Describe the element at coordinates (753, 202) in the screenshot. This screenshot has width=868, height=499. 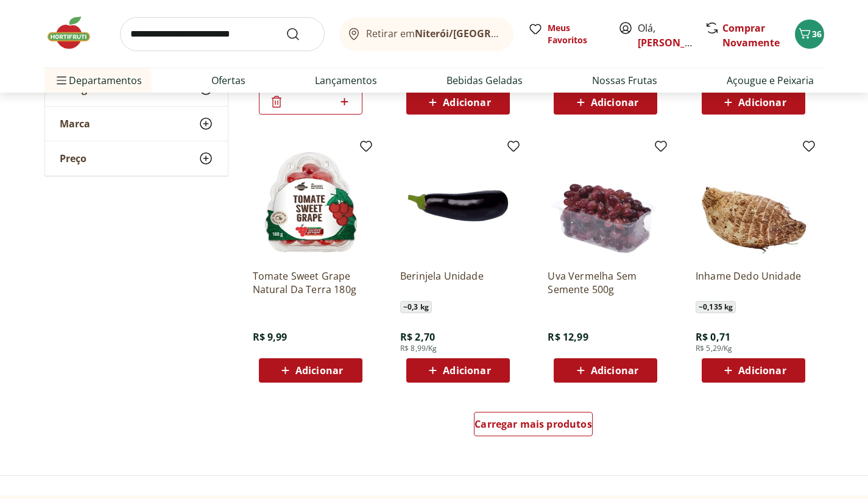
I see `img: Inhame Dedo Unidade` at that location.